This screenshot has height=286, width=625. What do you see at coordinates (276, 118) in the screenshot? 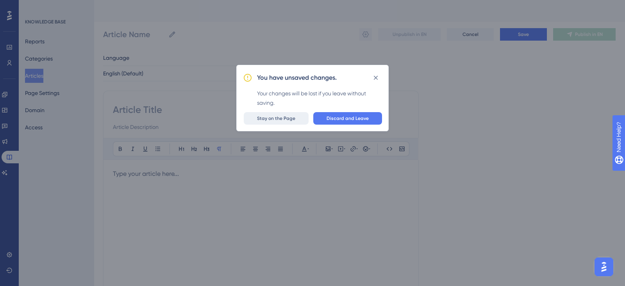
I see `span: Stay on the Page` at bounding box center [276, 118].